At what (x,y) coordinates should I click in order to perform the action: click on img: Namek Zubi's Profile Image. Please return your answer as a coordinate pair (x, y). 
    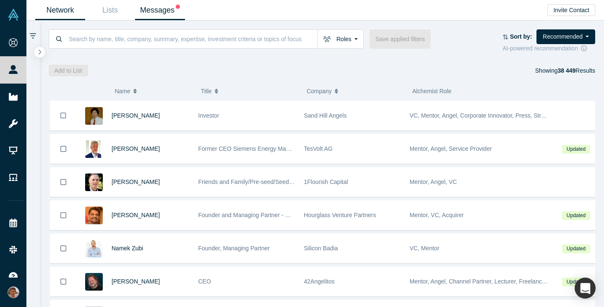
    Looking at the image, I should click on (94, 248).